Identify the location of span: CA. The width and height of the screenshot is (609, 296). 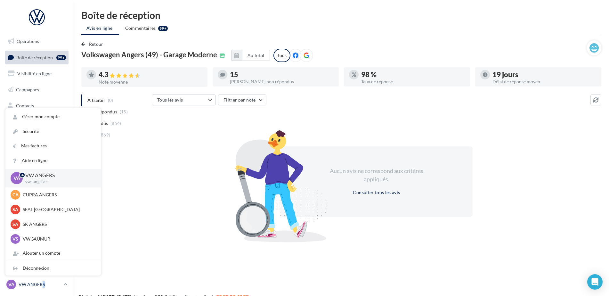
(15, 195).